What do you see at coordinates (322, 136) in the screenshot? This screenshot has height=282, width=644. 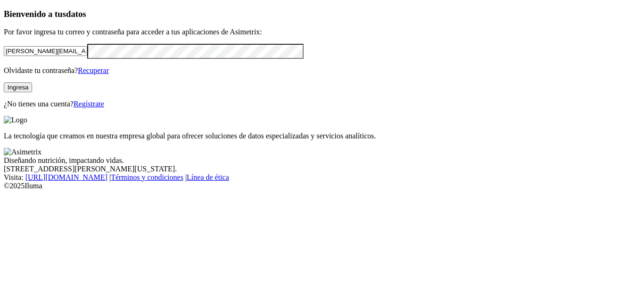 I see `p: La tecnología que creamos en nuestra empresa global para ofrecer soluciones de datos especializad...` at bounding box center [322, 136].